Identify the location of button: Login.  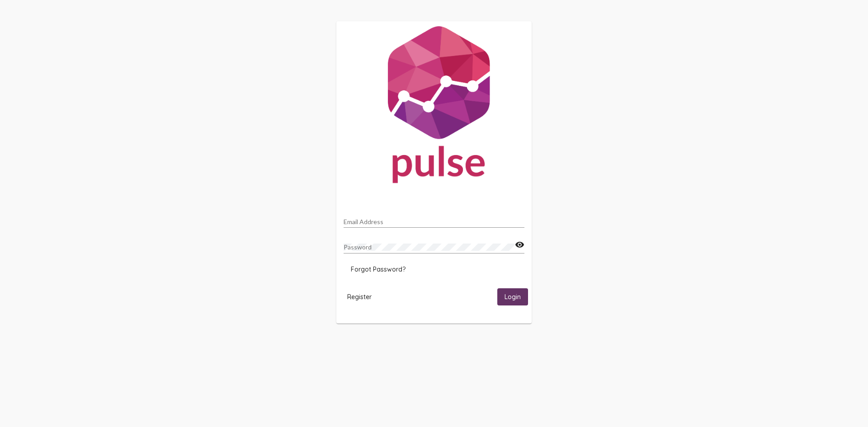
(513, 296).